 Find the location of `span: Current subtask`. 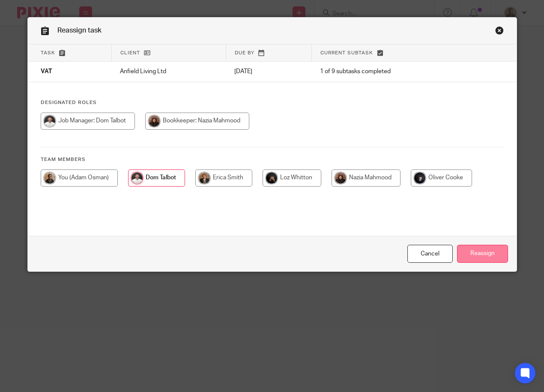

span: Current subtask is located at coordinates (346, 53).